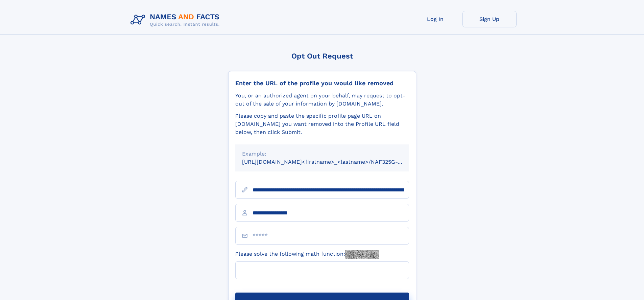 Image resolution: width=644 pixels, height=300 pixels. Describe the element at coordinates (322, 100) in the screenshot. I see `div: You, or an authorized agent on your behalf, may request to opt-out of the sale of your informatio...` at that location.